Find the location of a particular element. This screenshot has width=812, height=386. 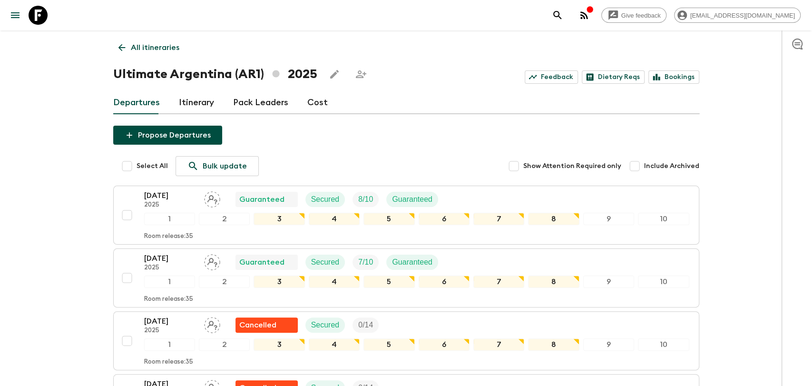

h1: Ultimate Argentina (AR1) 2025 is located at coordinates (215, 74).